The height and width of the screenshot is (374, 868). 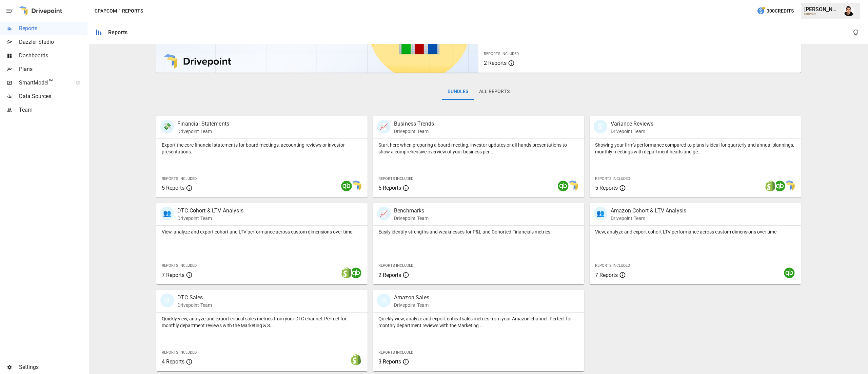 What do you see at coordinates (775, 11) in the screenshot?
I see `button: 300Credits` at bounding box center [775, 11].